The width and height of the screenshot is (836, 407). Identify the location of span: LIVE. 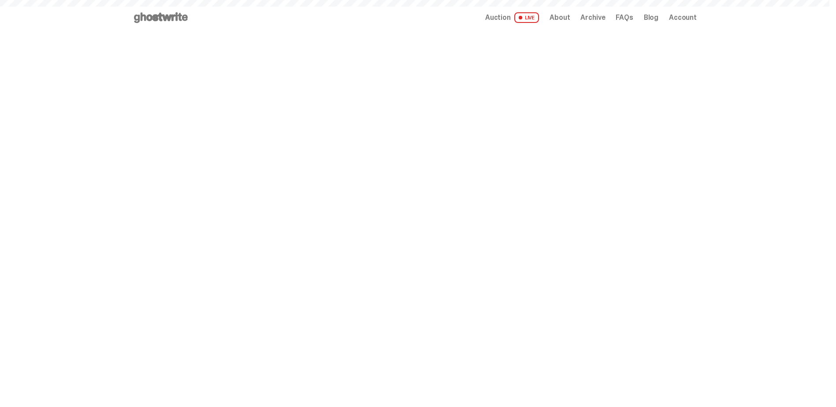
(527, 18).